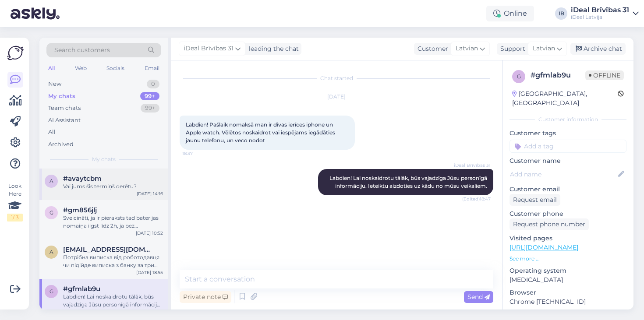  I want to click on p: Visited pages, so click(568, 238).